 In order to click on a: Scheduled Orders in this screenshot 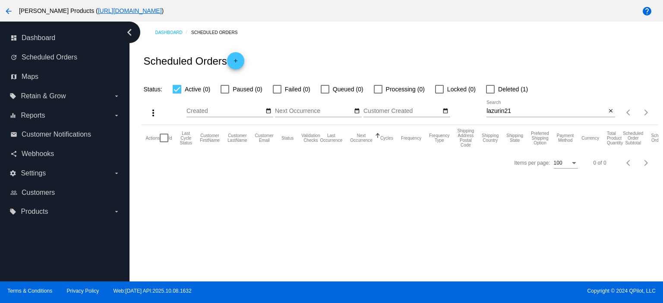, I will do `click(218, 32)`.